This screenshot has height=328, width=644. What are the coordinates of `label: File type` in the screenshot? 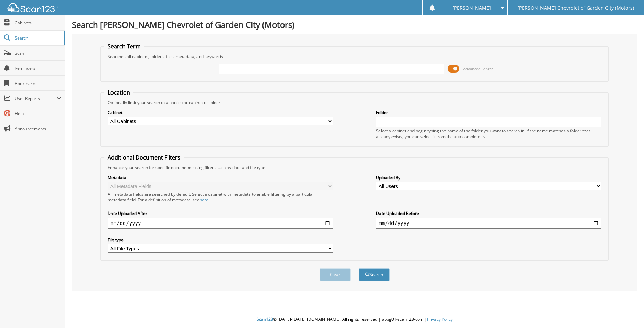 It's located at (220, 239).